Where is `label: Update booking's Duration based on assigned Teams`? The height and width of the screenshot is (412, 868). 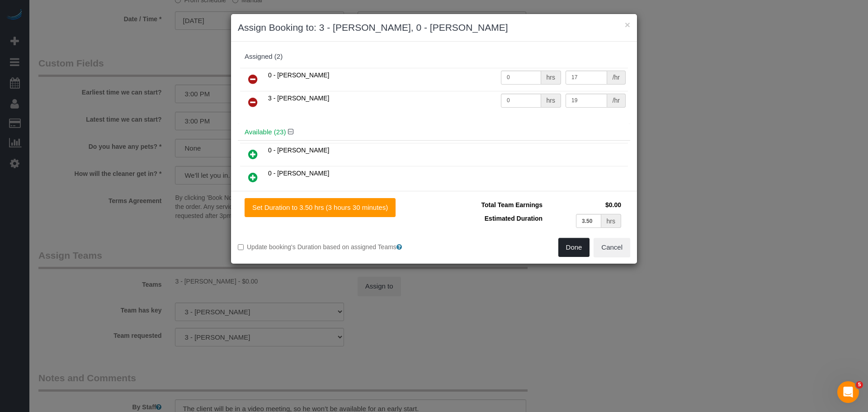 label: Update booking's Duration based on assigned Teams is located at coordinates (332, 247).